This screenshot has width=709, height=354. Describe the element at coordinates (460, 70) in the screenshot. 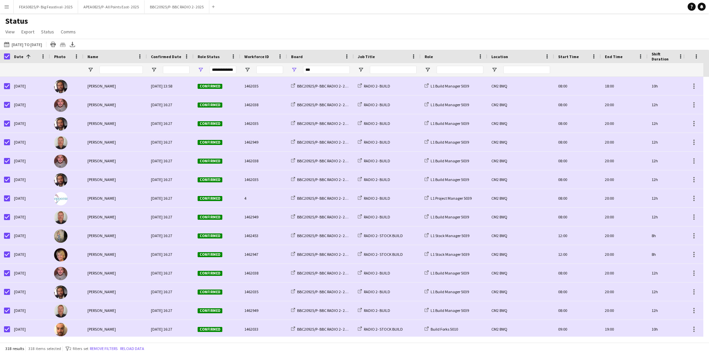

I see `input: Role Filter Input` at that location.